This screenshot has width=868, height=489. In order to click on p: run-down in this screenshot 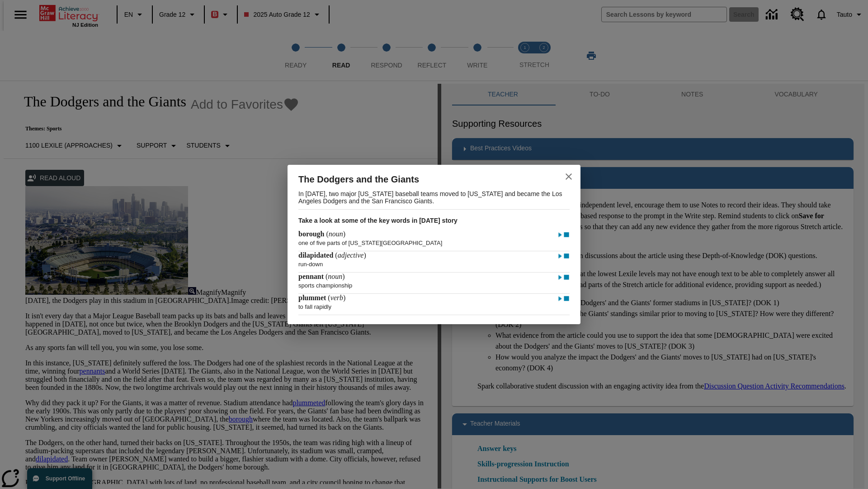, I will do `click(434, 262)`.